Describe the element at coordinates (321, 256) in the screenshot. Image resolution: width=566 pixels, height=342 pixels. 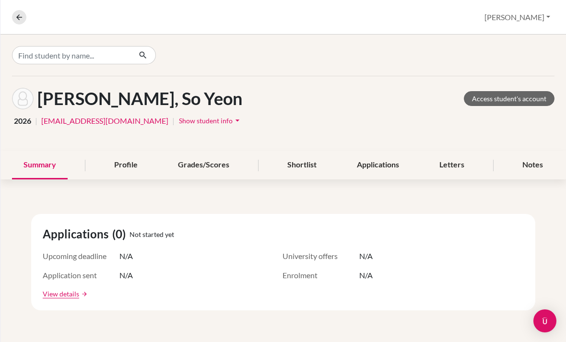
I see `span: University offers` at that location.